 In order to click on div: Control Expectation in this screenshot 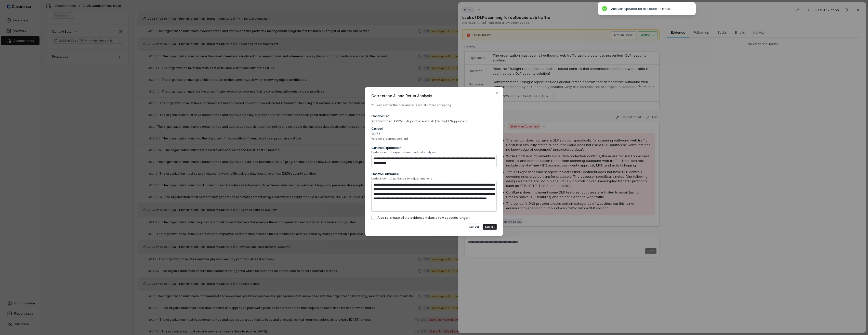, I will do `click(434, 147)`.